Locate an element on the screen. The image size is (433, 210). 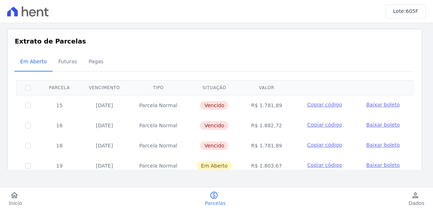
th: Tipo is located at coordinates (158, 87).